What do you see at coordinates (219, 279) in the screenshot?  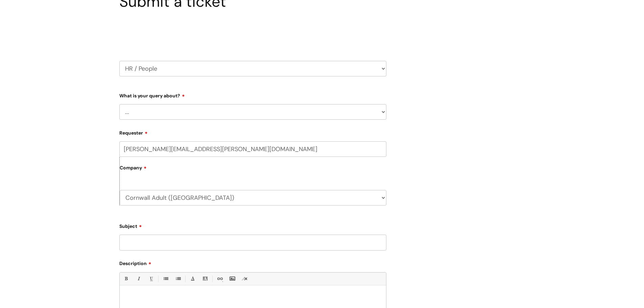 I see `a: Link` at bounding box center [219, 279].